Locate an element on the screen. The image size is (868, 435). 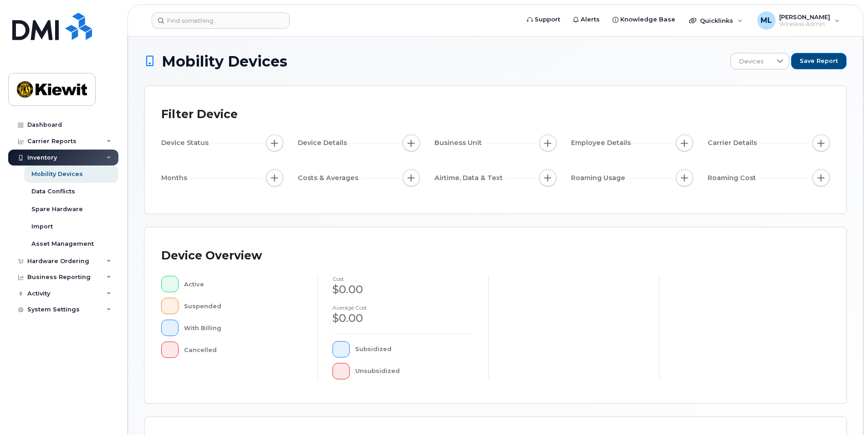
span: Devices is located at coordinates (751, 61).